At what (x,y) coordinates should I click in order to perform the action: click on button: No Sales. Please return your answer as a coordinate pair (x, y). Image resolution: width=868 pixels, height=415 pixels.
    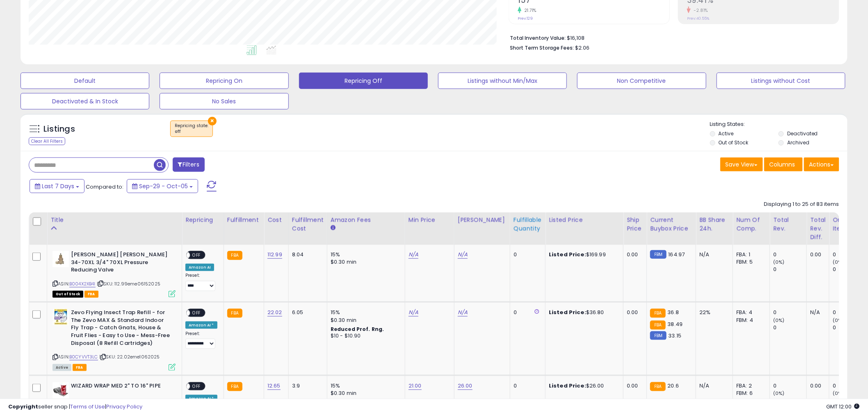
    Looking at the image, I should click on (224, 101).